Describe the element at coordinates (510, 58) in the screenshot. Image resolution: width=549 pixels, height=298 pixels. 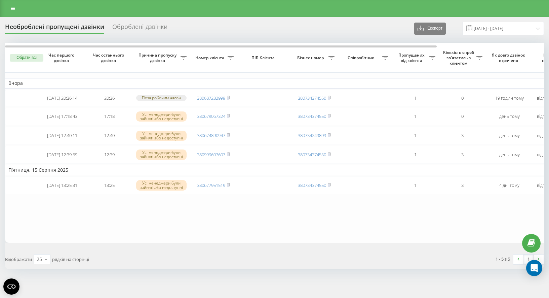
I see `span: Як довго дзвінок втрачено` at that location.